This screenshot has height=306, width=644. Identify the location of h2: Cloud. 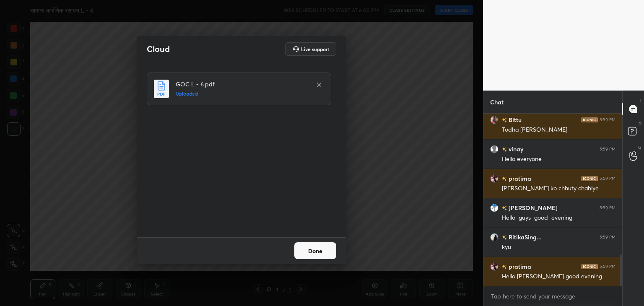
(158, 49).